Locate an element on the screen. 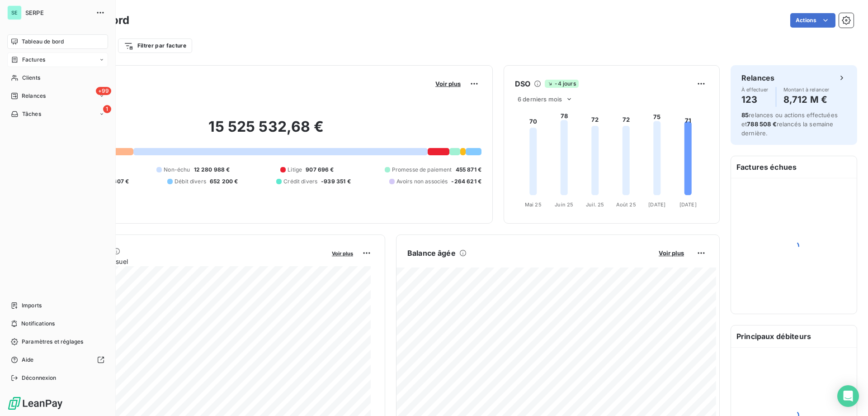  div: Open Intercom Messenger is located at coordinates (848, 396).